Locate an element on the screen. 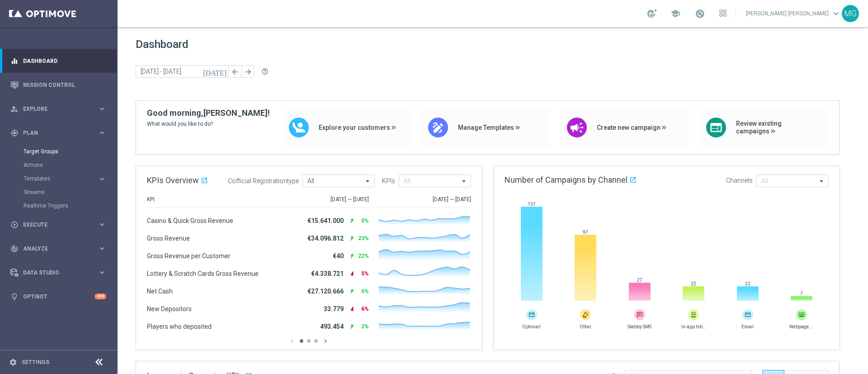 This screenshot has height=374, width=868. a: Settings is located at coordinates (35, 362).